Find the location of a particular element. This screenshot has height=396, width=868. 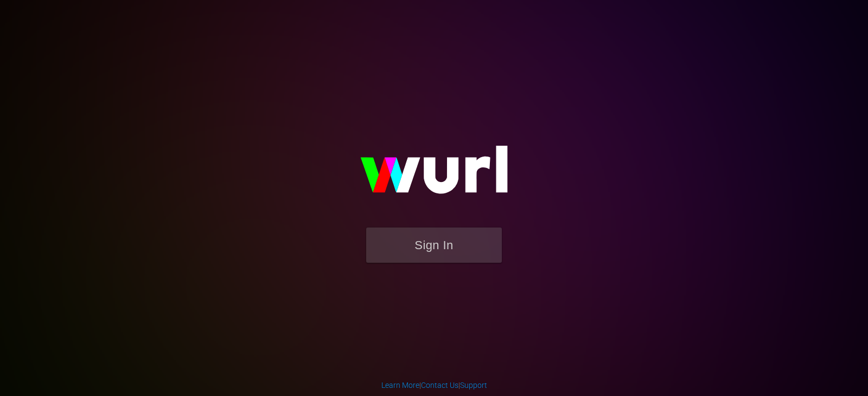

button: Sign In is located at coordinates (434, 245).